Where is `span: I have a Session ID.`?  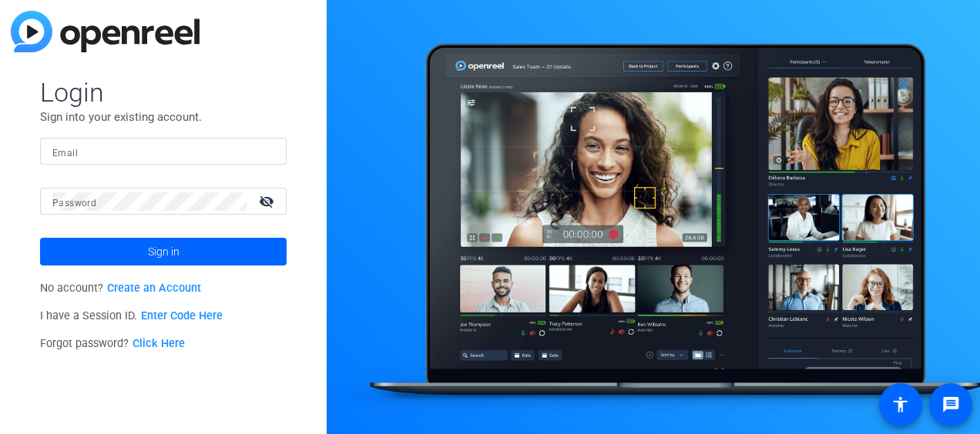
span: I have a Session ID. is located at coordinates (131, 315).